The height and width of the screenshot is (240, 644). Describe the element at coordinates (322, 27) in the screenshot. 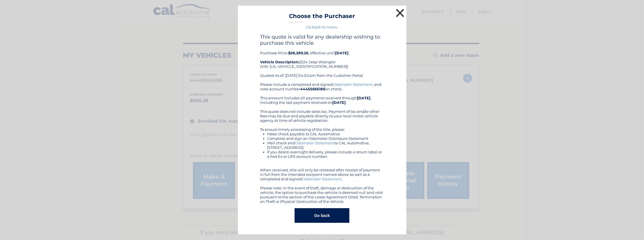

I see `a: Go back to menu` at that location.